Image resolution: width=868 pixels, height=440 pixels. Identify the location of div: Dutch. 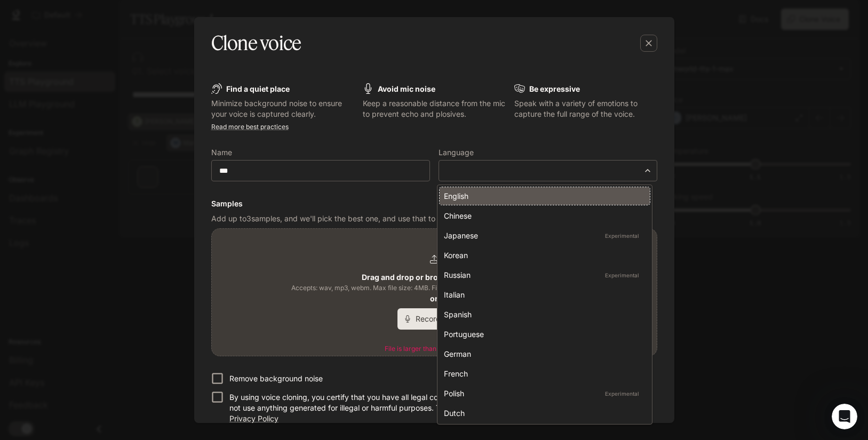
(542, 413).